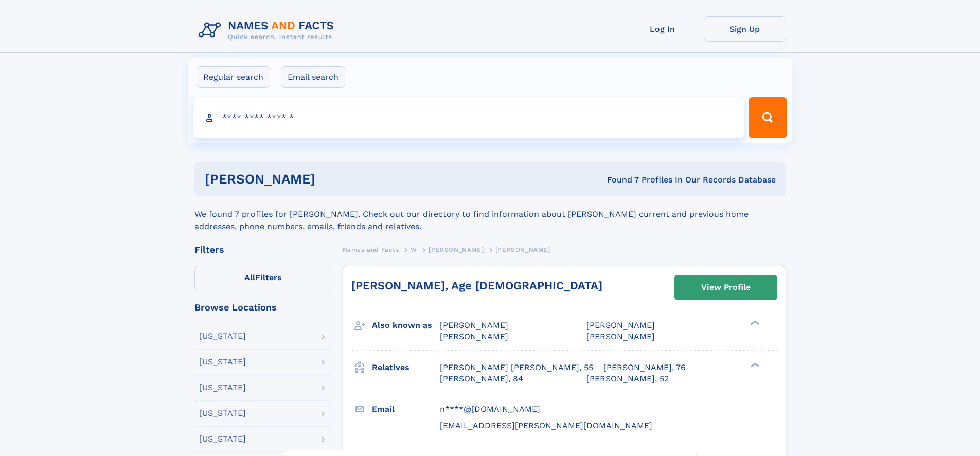 Image resolution: width=980 pixels, height=456 pixels. Describe the element at coordinates (745, 29) in the screenshot. I see `a: Sign Up` at that location.